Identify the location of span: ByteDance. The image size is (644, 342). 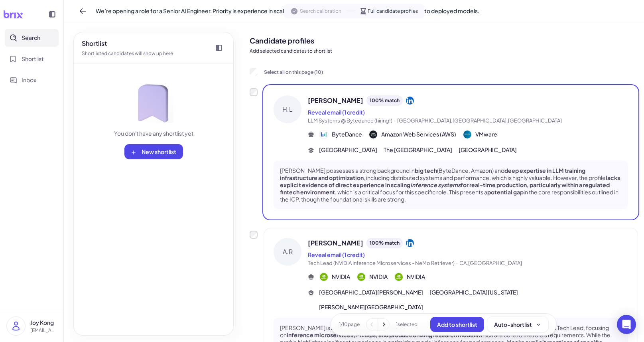
(347, 134).